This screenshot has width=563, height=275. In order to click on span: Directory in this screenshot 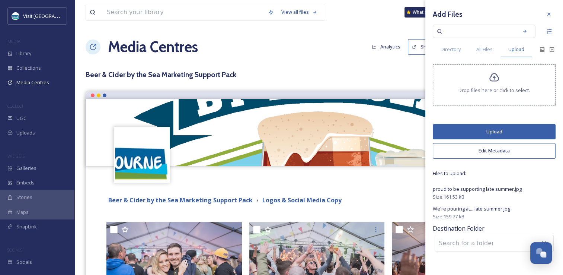, I will do `click(450, 49)`.